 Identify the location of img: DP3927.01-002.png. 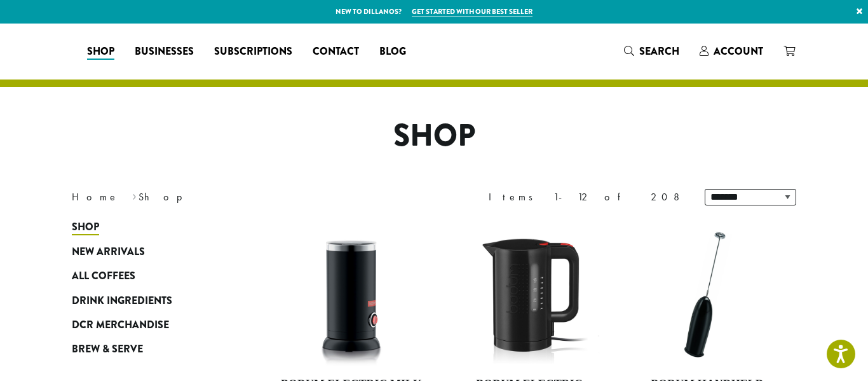
(708, 294).